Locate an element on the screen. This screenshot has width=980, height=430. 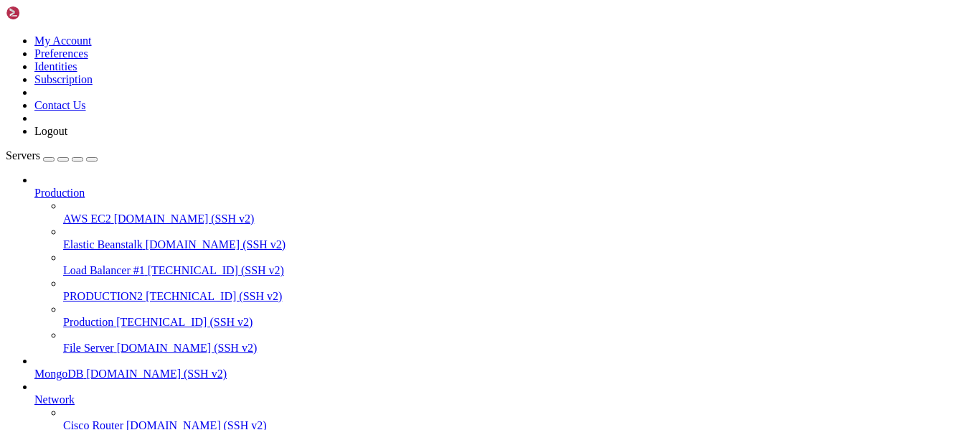
a: Contact Us is located at coordinates (60, 105).